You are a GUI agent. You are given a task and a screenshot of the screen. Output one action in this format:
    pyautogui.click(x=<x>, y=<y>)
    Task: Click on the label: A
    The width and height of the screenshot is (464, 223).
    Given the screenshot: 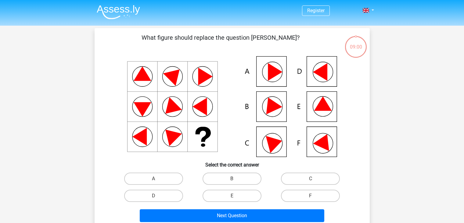 What is the action you would take?
    pyautogui.click(x=154, y=179)
    